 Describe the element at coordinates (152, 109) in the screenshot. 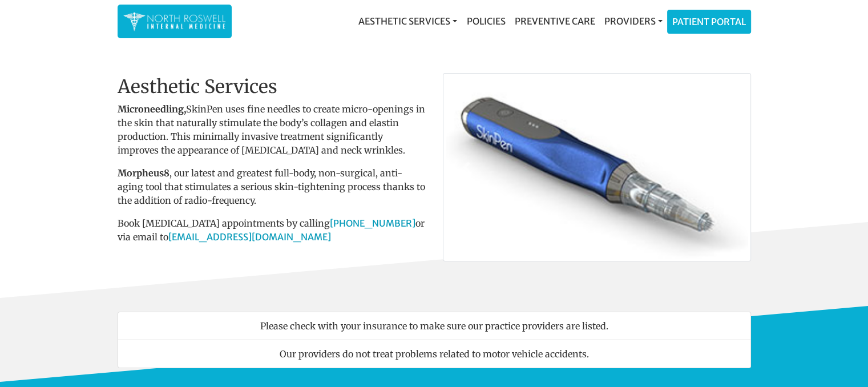

I see `strong: Microneedling,` at that location.